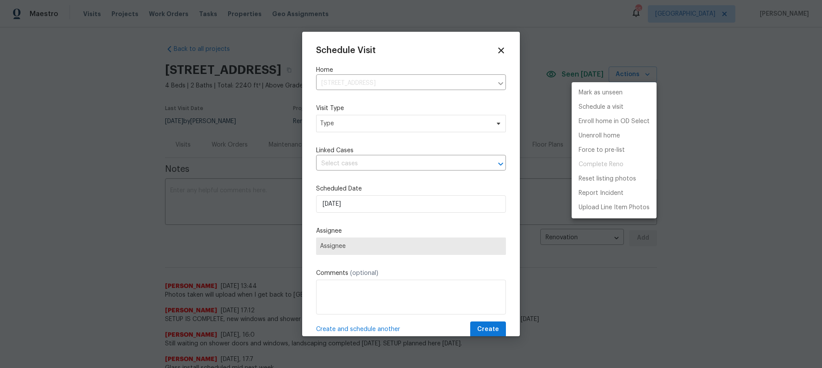 Image resolution: width=822 pixels, height=368 pixels. Describe the element at coordinates (614, 208) in the screenshot. I see `p: Upload Line Item Photos` at that location.